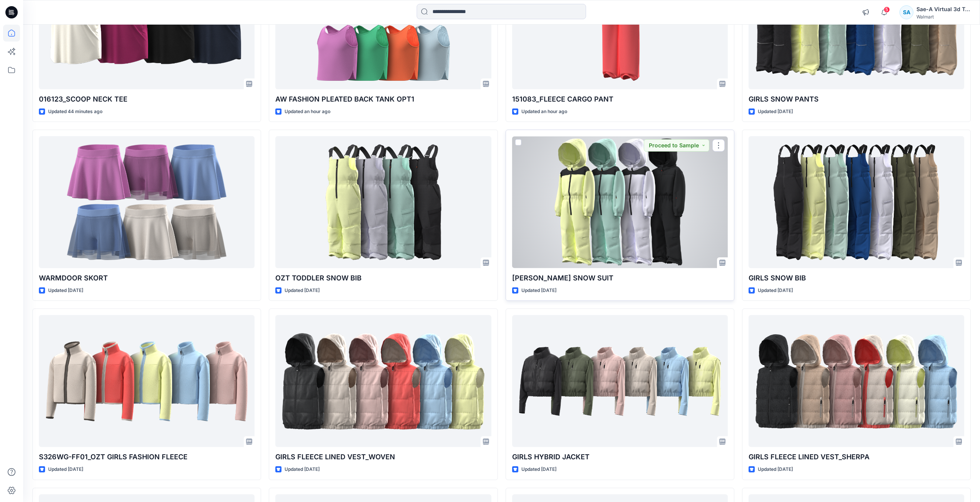 This screenshot has height=502, width=980. What do you see at coordinates (147, 457) in the screenshot?
I see `p: S326WG-FF01_OZT GIRLS FASHION FLEECE` at bounding box center [147, 457].